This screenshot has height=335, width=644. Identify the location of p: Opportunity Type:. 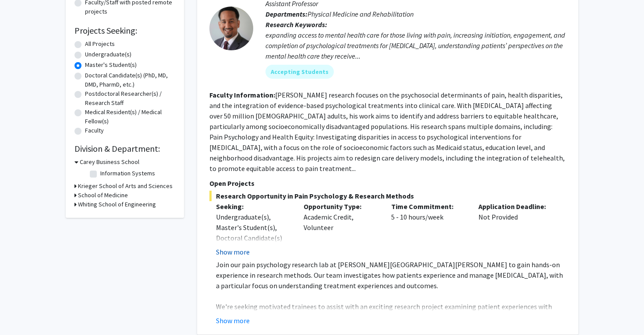
(341, 207).